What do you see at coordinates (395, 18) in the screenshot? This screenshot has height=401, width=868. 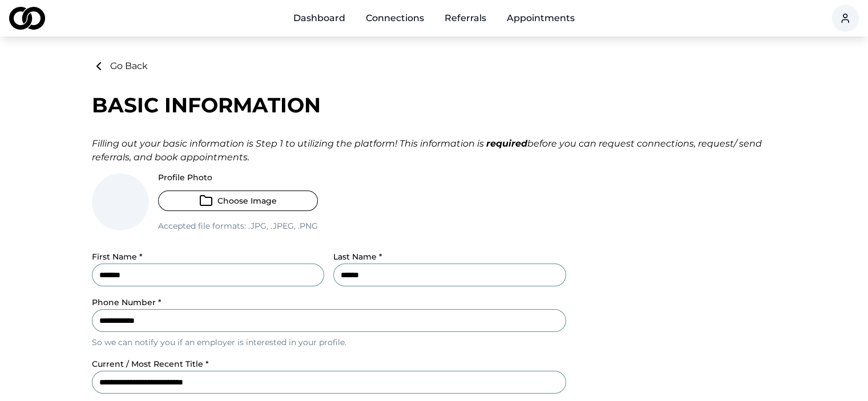 I see `a: Connections` at bounding box center [395, 18].